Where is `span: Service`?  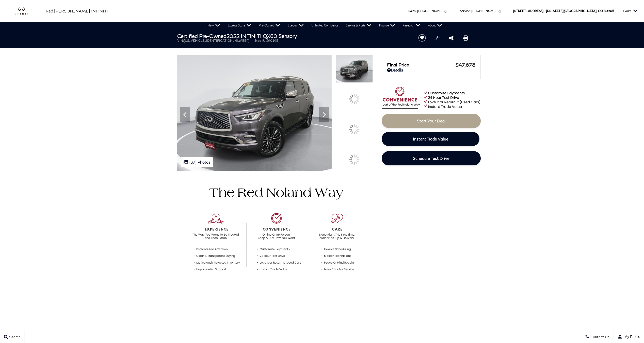 span: Service is located at coordinates (465, 11).